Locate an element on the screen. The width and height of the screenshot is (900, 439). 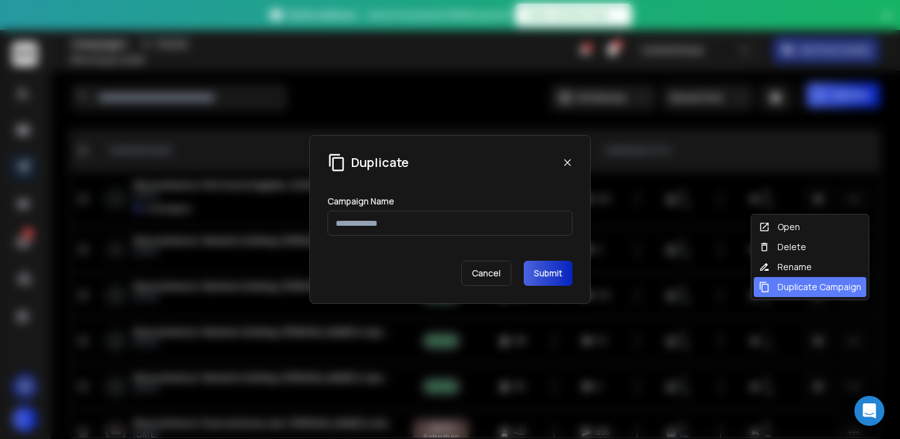
div: Rename is located at coordinates (785, 267).